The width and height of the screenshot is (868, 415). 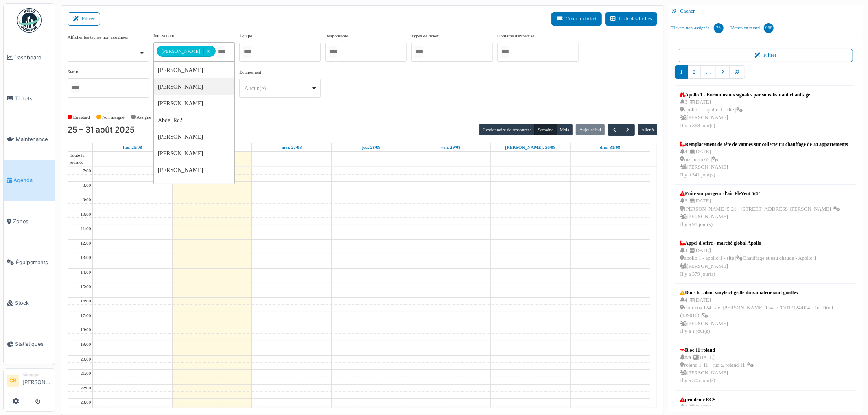 What do you see at coordinates (85, 243) in the screenshot?
I see `div: 12:00` at bounding box center [85, 243].